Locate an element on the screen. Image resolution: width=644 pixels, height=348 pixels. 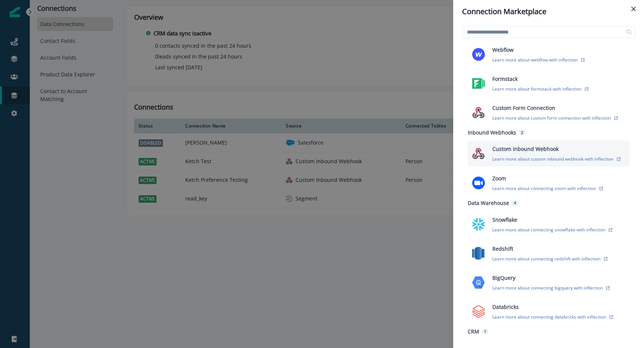
button: Learn more about connecting redshift with inflection is located at coordinates (550, 259).